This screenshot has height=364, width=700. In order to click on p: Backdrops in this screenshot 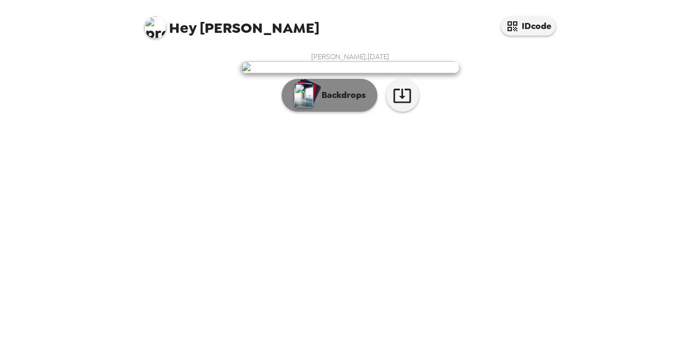, I will do `click(341, 95)`.